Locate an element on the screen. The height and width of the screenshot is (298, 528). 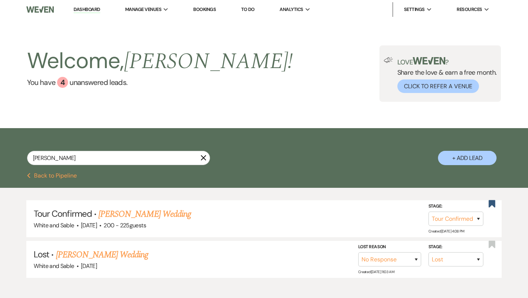
h2: Welcome, is located at coordinates (160, 61).